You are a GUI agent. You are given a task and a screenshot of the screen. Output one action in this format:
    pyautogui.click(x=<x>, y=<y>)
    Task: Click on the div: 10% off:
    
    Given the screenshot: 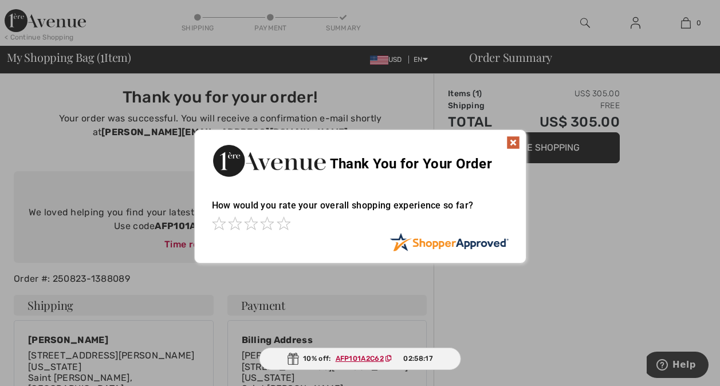 What is the action you would take?
    pyautogui.click(x=360, y=359)
    